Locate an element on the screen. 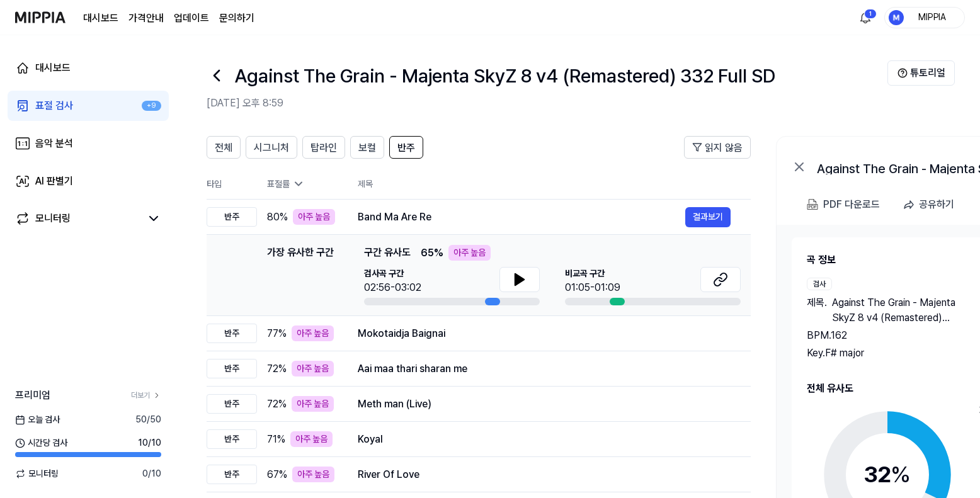 This screenshot has height=498, width=980. div: 음악 분석 is located at coordinates (54, 144).